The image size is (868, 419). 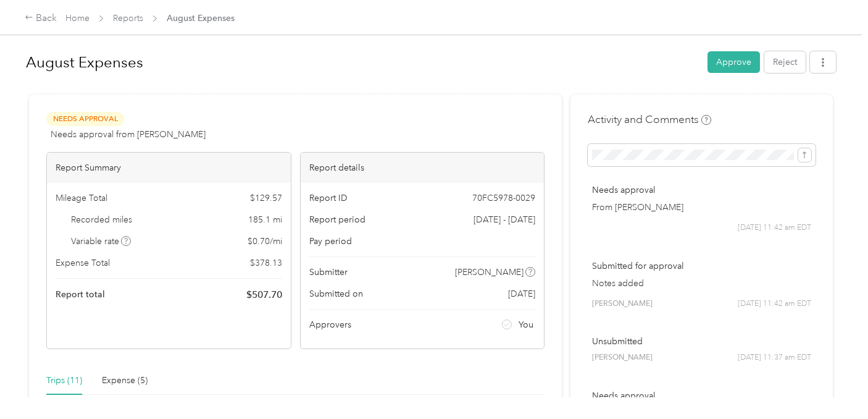 What do you see at coordinates (266, 263) in the screenshot?
I see `span: $ 378.13` at bounding box center [266, 263].